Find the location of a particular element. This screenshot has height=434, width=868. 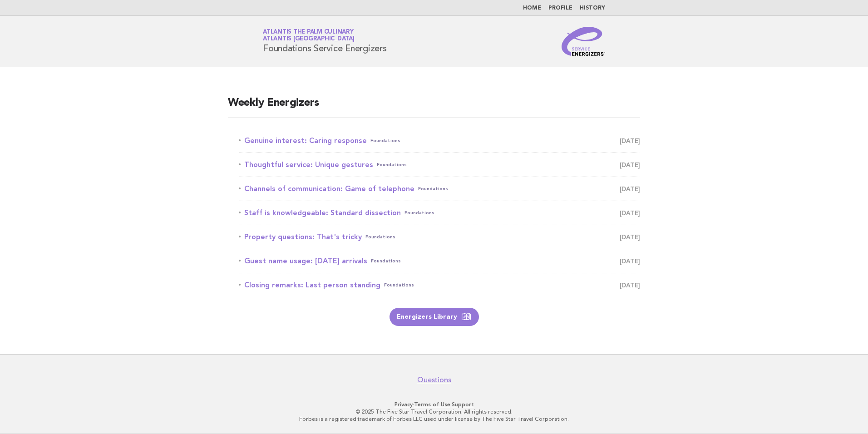

p: Forbes is a registered trademark of Forbes LLC used under license by The Five Star Travel Corpora... is located at coordinates (434, 419).